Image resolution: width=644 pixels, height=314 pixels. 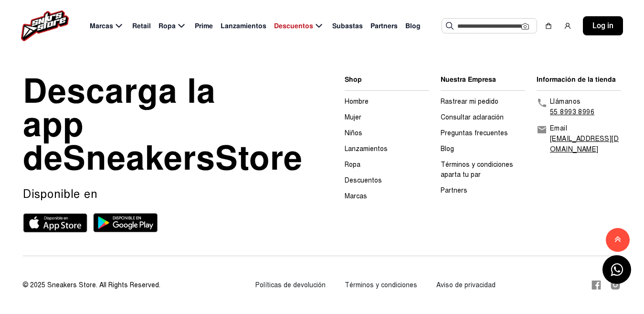 What do you see at coordinates (572, 111) in the screenshot?
I see `a: 55 8993 8996` at bounding box center [572, 111].